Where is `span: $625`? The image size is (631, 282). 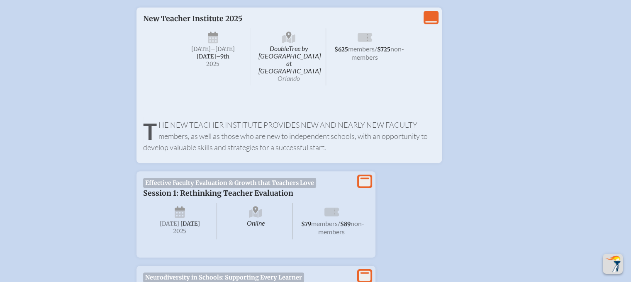
span: $625 is located at coordinates (341, 49).